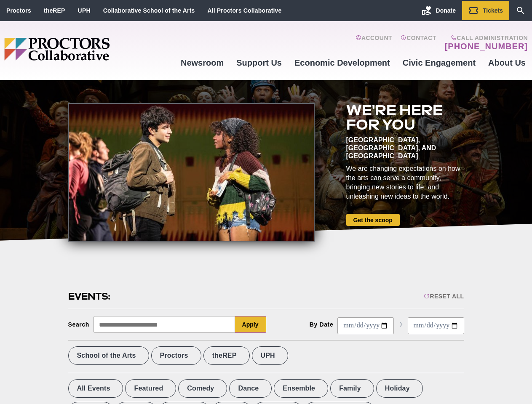 The image size is (532, 404). What do you see at coordinates (521, 11) in the screenshot?
I see `a: Search` at bounding box center [521, 11].